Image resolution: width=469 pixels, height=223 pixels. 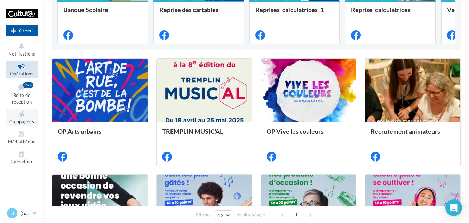 What do you see at coordinates (22, 31) in the screenshot?
I see `button: Créer` at bounding box center [22, 31].